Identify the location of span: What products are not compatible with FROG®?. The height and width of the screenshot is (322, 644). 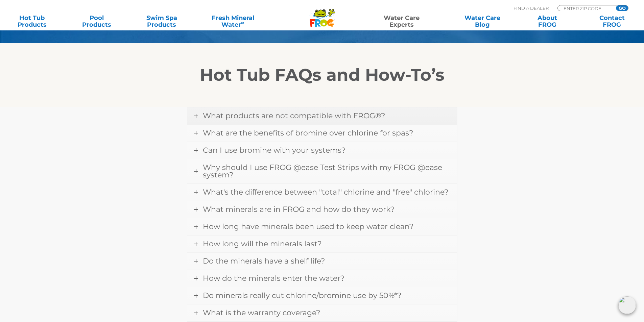
(294, 116).